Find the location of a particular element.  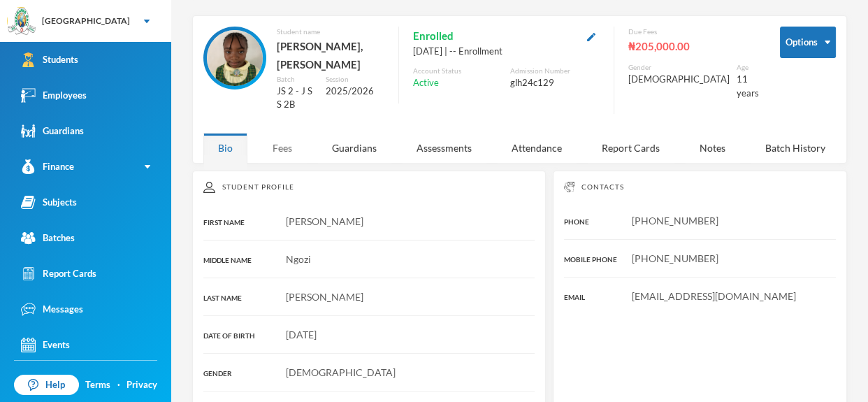

div: Due Fees is located at coordinates (694, 32).